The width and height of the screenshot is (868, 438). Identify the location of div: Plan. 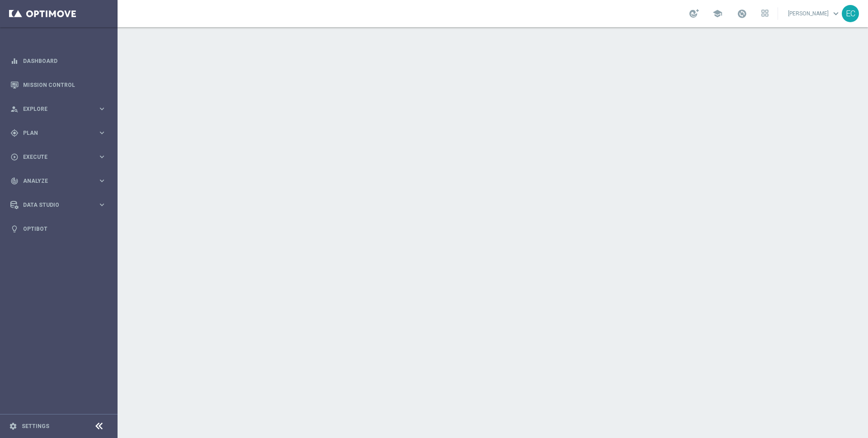
(54, 133).